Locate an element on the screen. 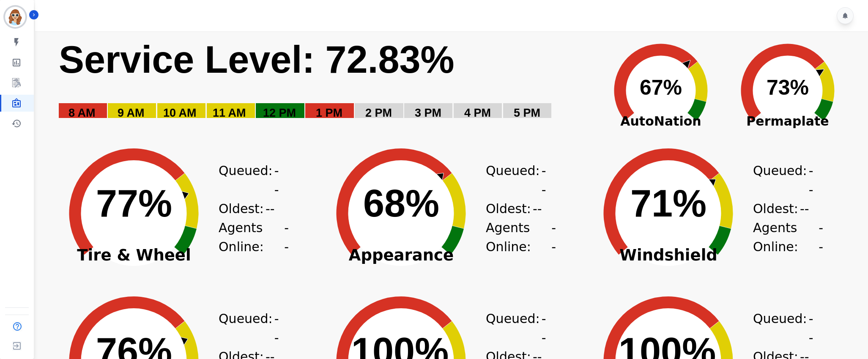 Image resolution: width=868 pixels, height=359 pixels. text: 67% is located at coordinates (661, 87).